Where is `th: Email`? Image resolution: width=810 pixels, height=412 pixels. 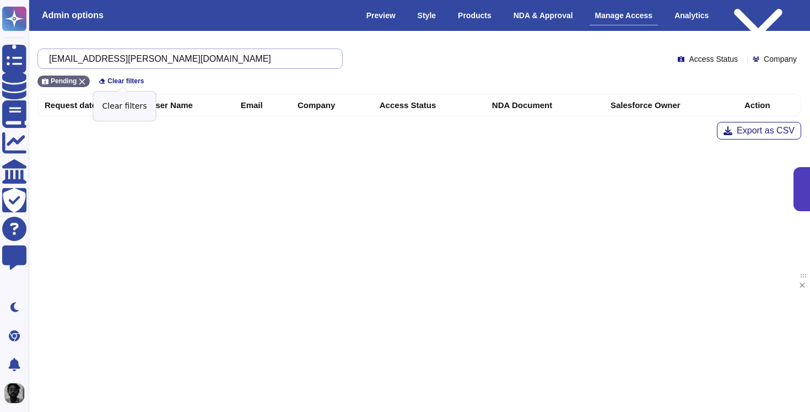
th: Email is located at coordinates (262, 105).